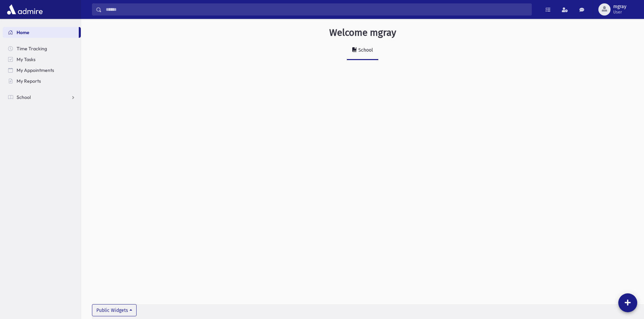  What do you see at coordinates (35, 70) in the screenshot?
I see `span: My Appointments` at bounding box center [35, 70].